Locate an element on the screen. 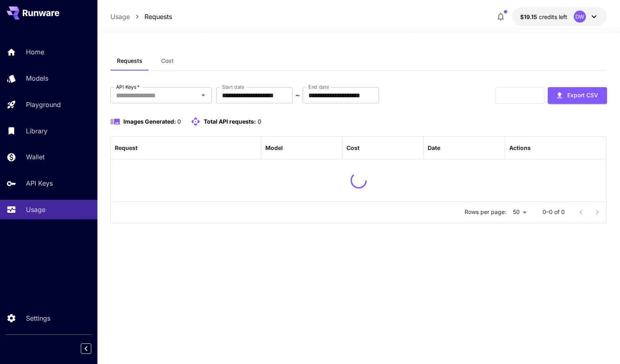 Image resolution: width=620 pixels, height=364 pixels. p: Models is located at coordinates (37, 78).